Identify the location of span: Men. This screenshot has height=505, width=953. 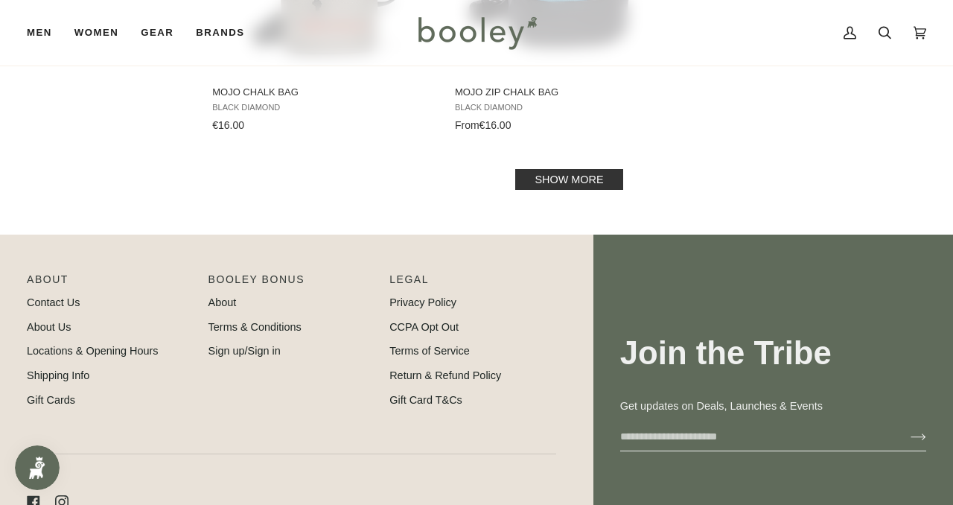
(39, 33).